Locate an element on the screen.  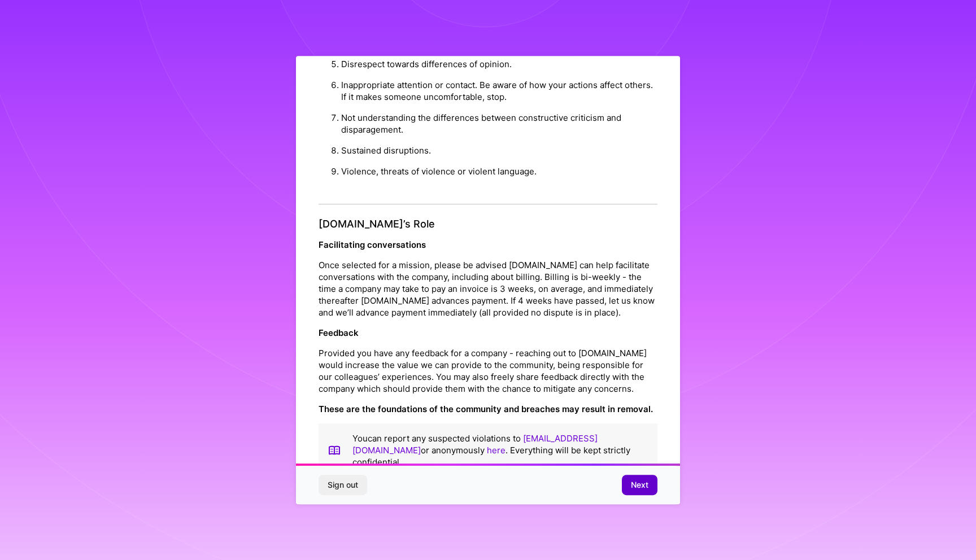
strong: These are the foundations of the community and breaches may result in removal. is located at coordinates (486, 410).